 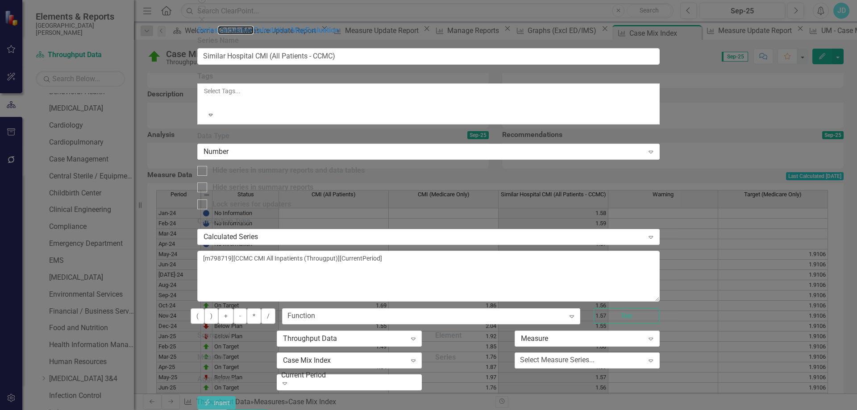 What do you see at coordinates (428, 91) in the screenshot?
I see `div: Select Tags...` at bounding box center [428, 91].